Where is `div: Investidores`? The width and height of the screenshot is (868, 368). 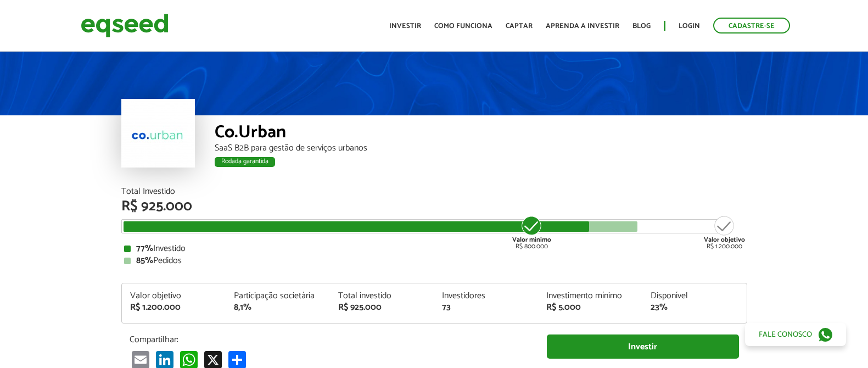
div: Investidores is located at coordinates (486, 296).